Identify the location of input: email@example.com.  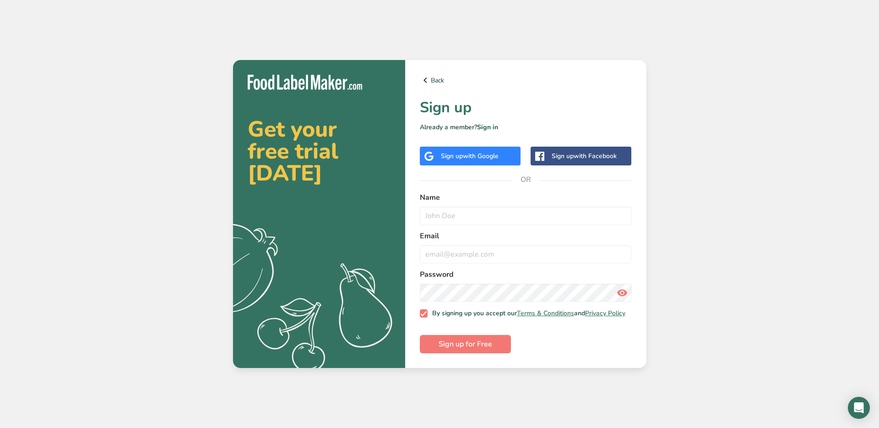
(526, 254).